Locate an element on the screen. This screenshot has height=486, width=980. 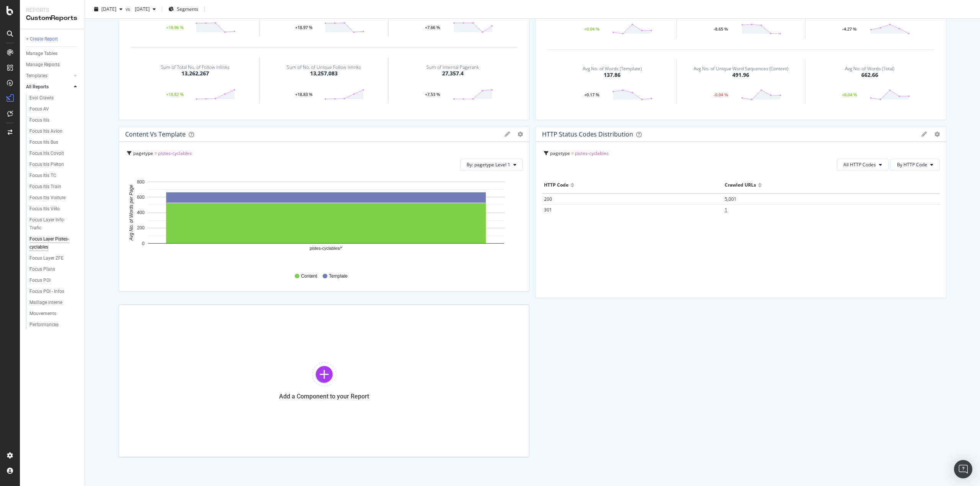
a: Focus Itis Avion is located at coordinates (54, 131).